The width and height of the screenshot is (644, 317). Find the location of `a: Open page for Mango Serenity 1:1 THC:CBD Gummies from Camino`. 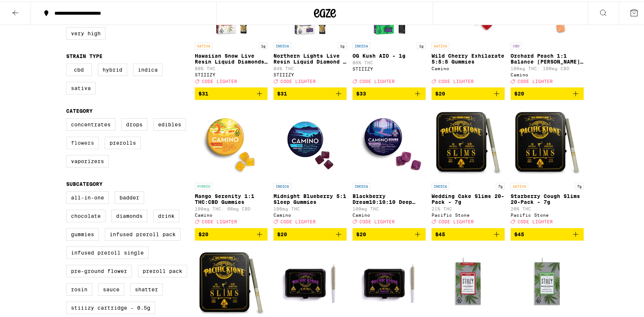

a: Open page for Mango Serenity 1:1 THC:CBD Gummies from Camino is located at coordinates (231, 165).